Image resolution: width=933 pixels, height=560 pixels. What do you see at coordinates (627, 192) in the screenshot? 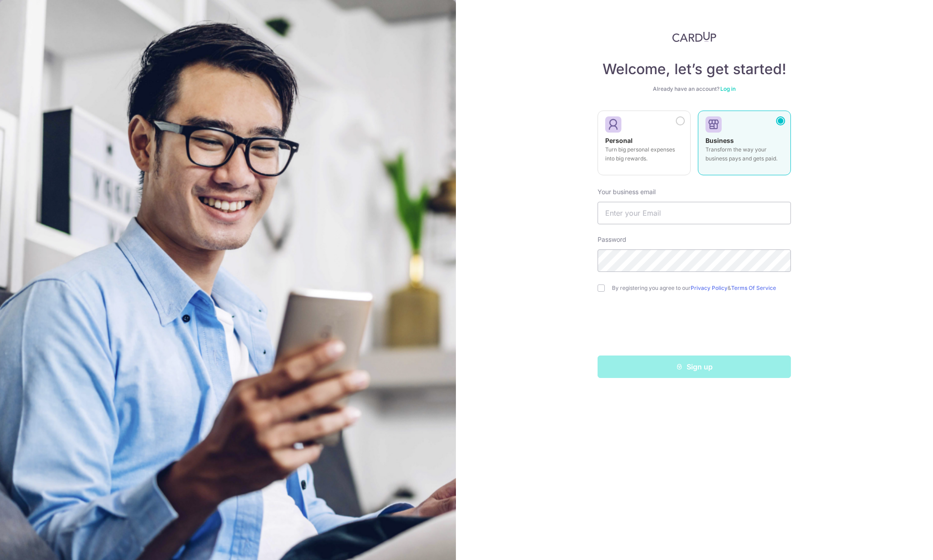
I see `label: Your business email` at bounding box center [627, 192].